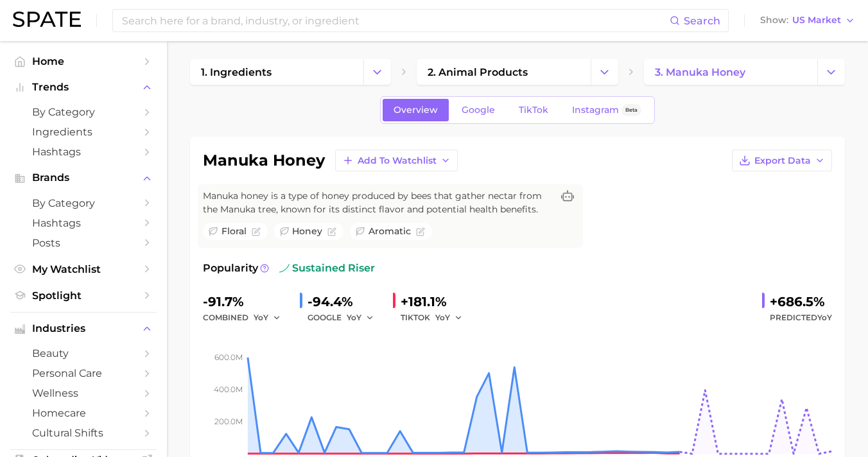 This screenshot has height=457, width=868. Describe the element at coordinates (700, 72) in the screenshot. I see `span: 3. manuka honey` at that location.